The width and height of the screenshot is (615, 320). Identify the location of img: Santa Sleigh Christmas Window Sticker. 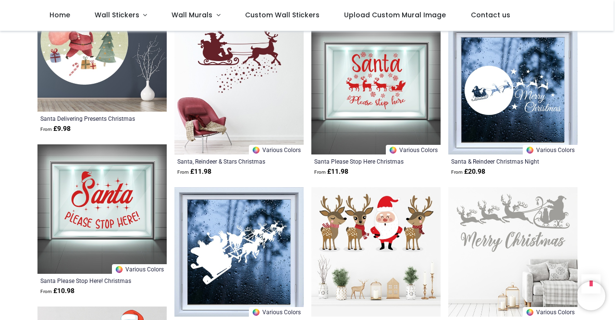
(239, 251).